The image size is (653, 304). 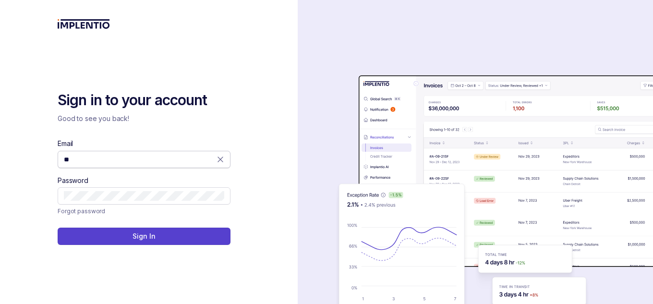 I want to click on label: Password, so click(x=73, y=181).